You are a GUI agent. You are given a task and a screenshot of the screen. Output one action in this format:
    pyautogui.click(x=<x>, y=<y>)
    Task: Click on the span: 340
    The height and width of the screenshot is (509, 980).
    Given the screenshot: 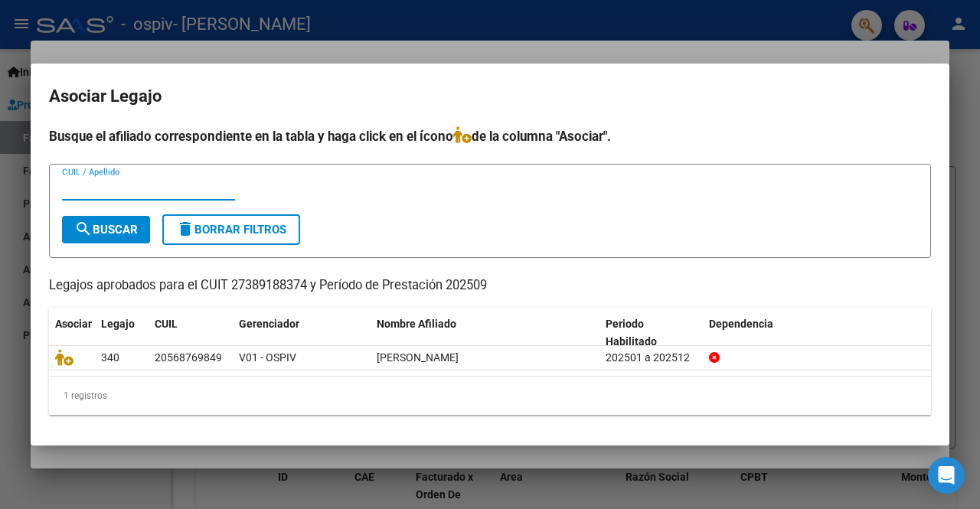 What is the action you would take?
    pyautogui.click(x=111, y=357)
    